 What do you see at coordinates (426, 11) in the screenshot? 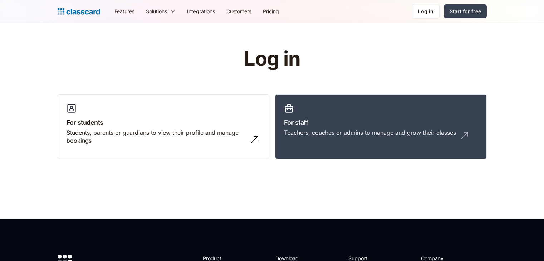
I see `a: Log in` at bounding box center [426, 11].